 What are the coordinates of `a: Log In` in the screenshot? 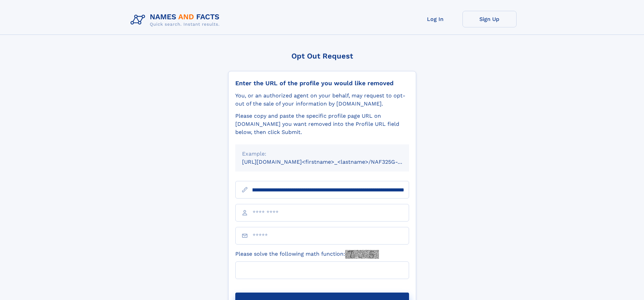 It's located at (436, 19).